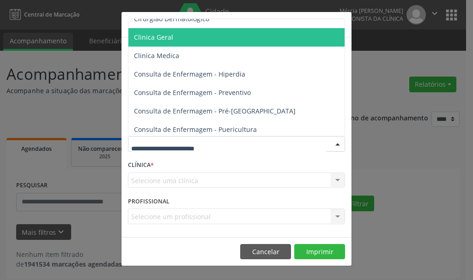 This screenshot has width=473, height=280. Describe the element at coordinates (266, 252) in the screenshot. I see `button: Cancelar` at that location.